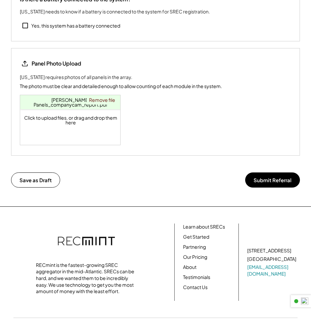 Image resolution: width=311 pixels, height=320 pixels. What do you see at coordinates (196, 237) in the screenshot?
I see `a: Get Started` at bounding box center [196, 237].